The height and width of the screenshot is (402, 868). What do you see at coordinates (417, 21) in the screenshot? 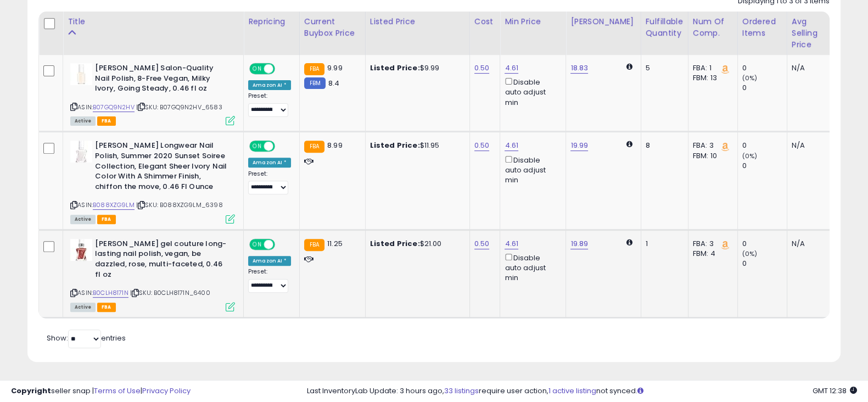
I see `div: Listed Price` at bounding box center [417, 21].